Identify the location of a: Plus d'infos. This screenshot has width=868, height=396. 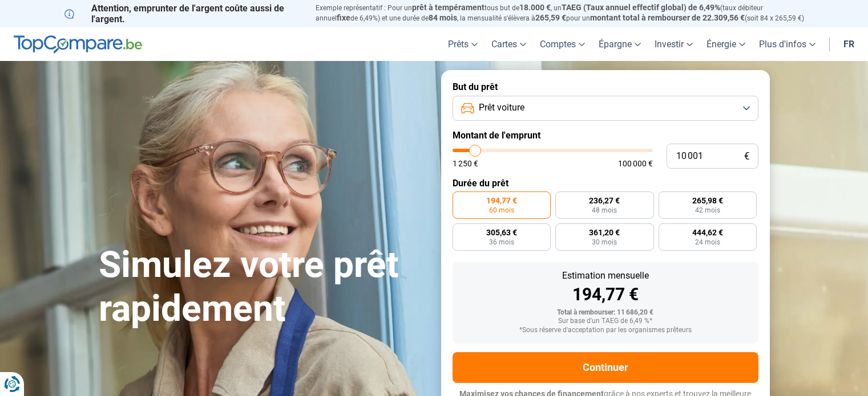
(787, 44).